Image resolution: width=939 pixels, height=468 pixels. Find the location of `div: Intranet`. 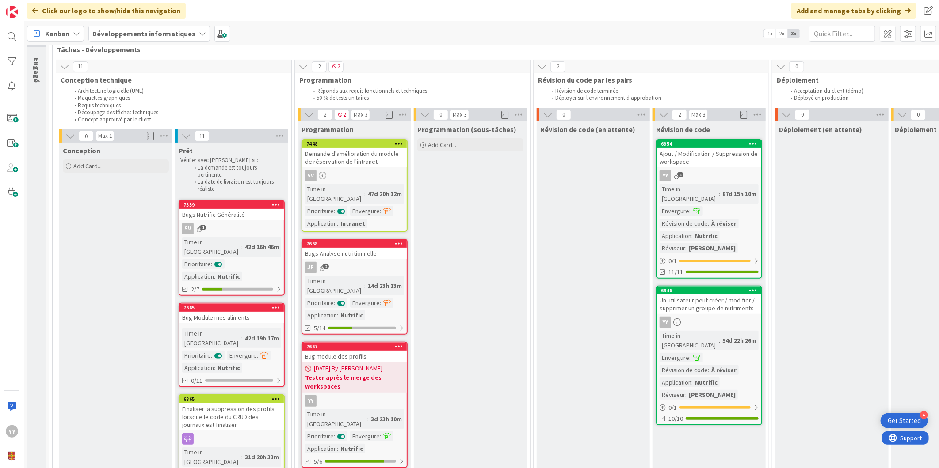

div: Intranet is located at coordinates (353, 224).